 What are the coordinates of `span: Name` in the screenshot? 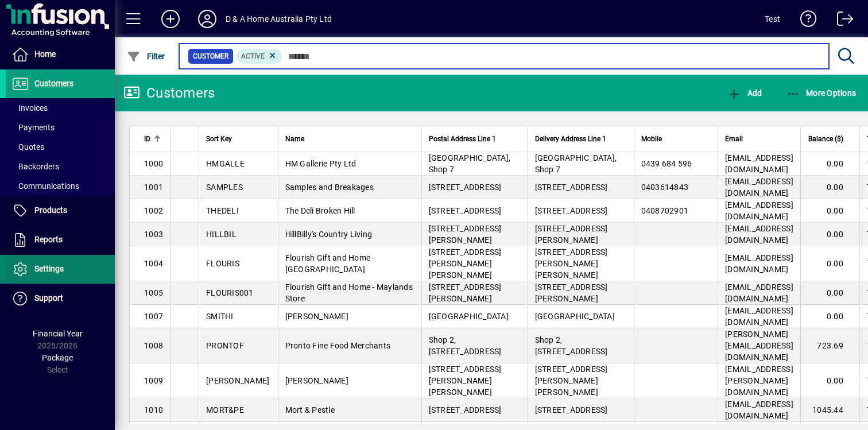 It's located at (294, 139).